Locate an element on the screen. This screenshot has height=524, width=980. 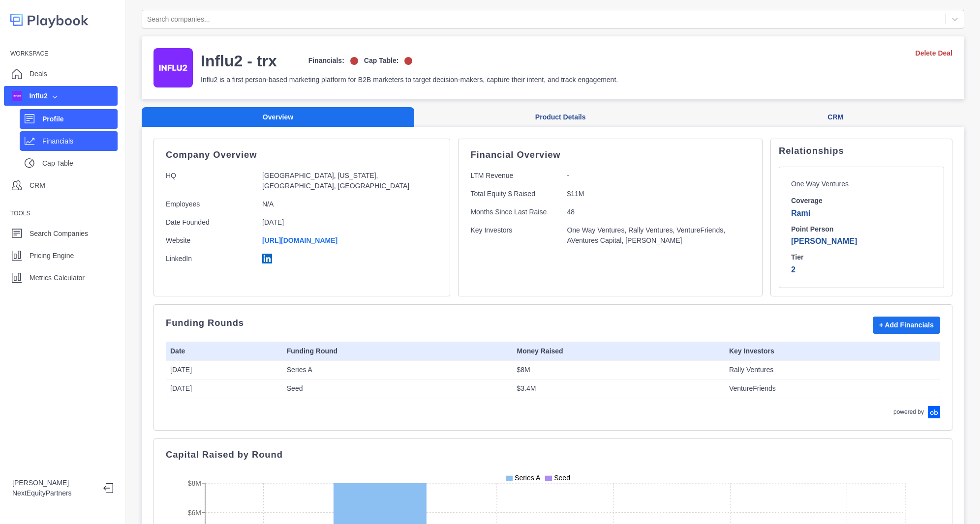
p: Cap Table is located at coordinates (79, 163).